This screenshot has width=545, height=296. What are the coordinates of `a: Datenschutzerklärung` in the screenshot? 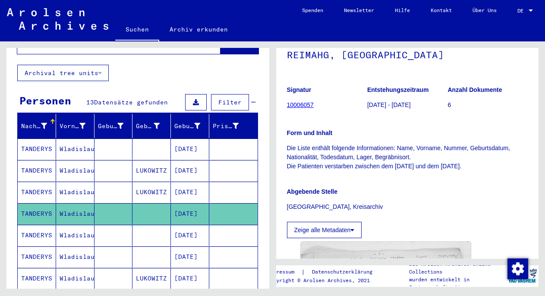 It's located at (344, 272).